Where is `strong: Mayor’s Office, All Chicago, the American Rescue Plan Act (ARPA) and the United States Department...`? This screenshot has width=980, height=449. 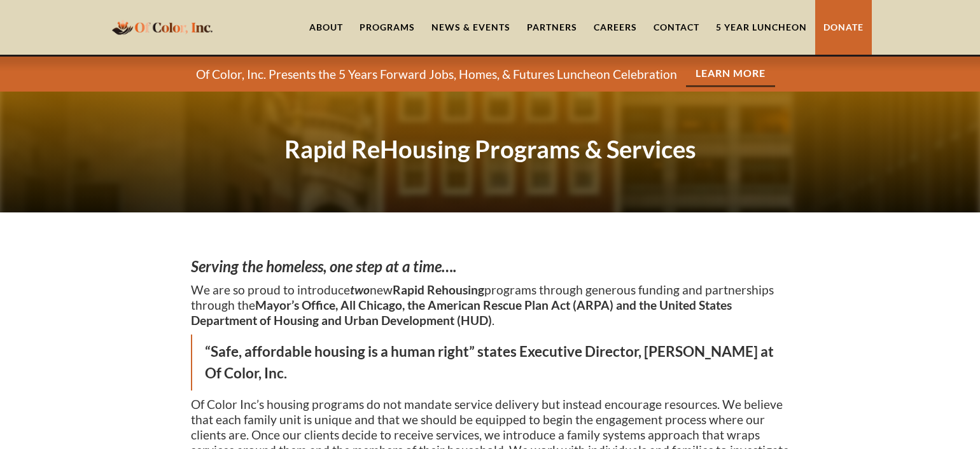
strong: Mayor’s Office, All Chicago, the American Rescue Plan Act (ARPA) and the United States Department... is located at coordinates (461, 312).